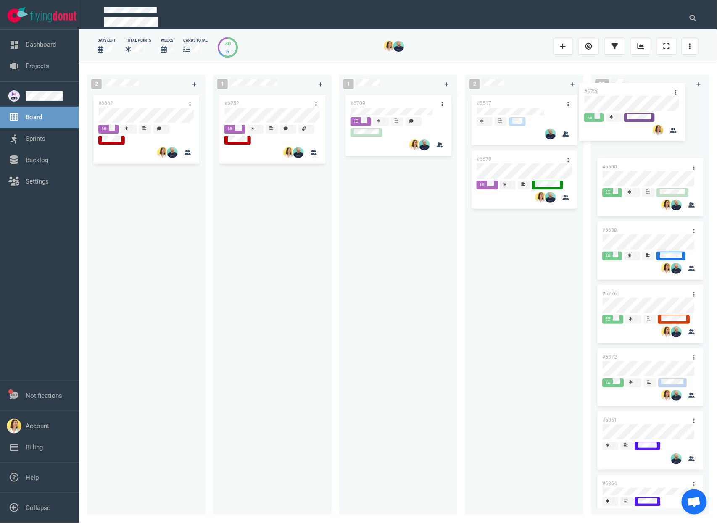 This screenshot has height=523, width=717. Describe the element at coordinates (44, 396) in the screenshot. I see `a: Notifications` at that location.